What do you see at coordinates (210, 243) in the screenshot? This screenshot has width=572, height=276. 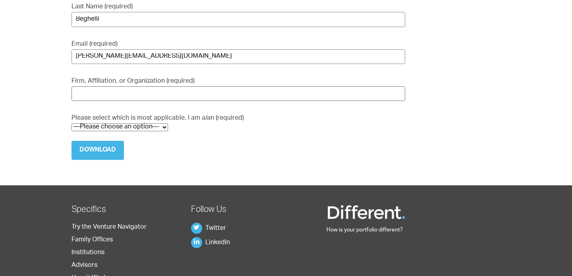 I see `a: LinkedIn` at bounding box center [210, 243].